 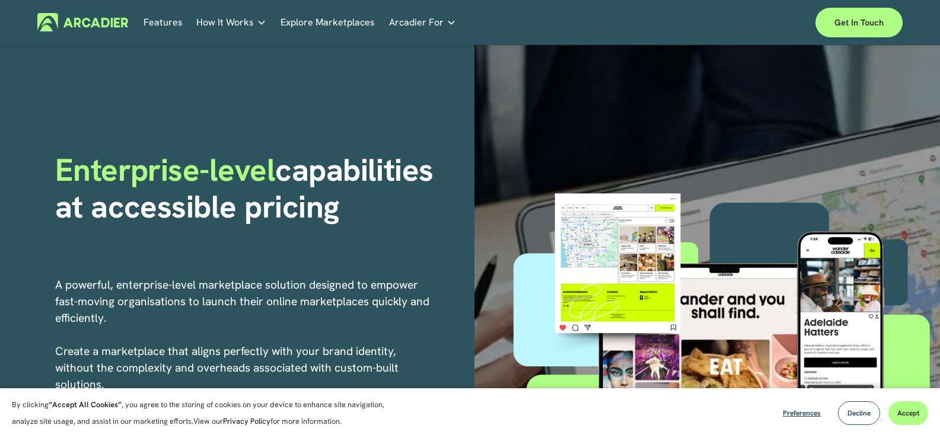 I want to click on a: Explore Marketplaces, so click(x=328, y=22).